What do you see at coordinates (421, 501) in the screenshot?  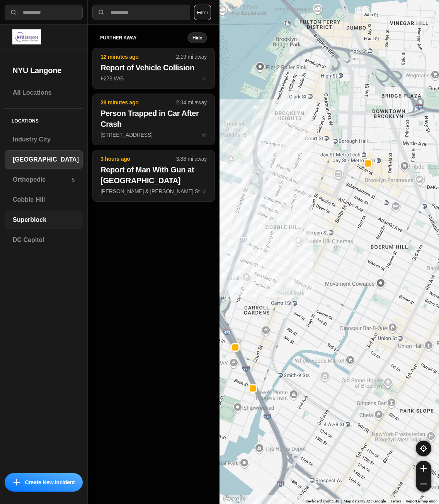 I see `a: Report a map error` at bounding box center [421, 501].